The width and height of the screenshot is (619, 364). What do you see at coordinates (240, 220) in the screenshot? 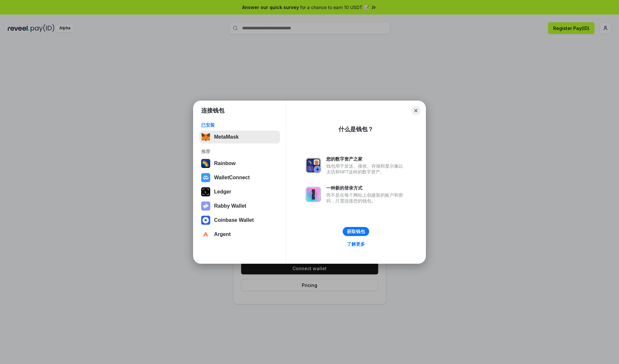
I see `button: Coinbase Wallet` at bounding box center [240, 220].